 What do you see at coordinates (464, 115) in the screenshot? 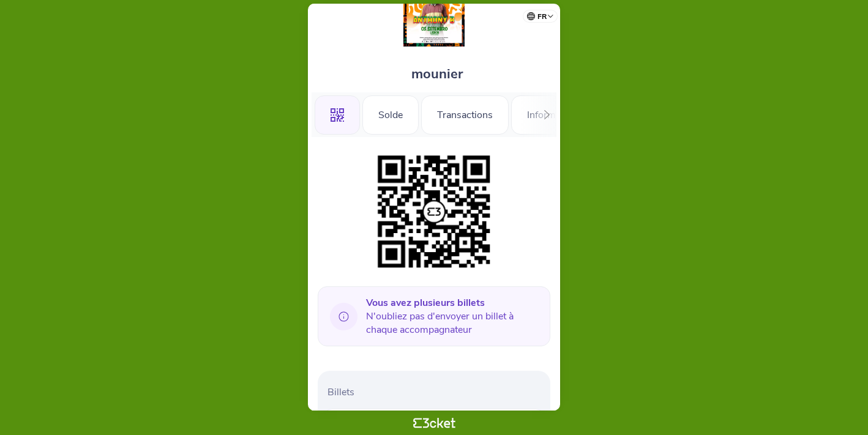
I see `div: Transactions` at bounding box center [464, 115].